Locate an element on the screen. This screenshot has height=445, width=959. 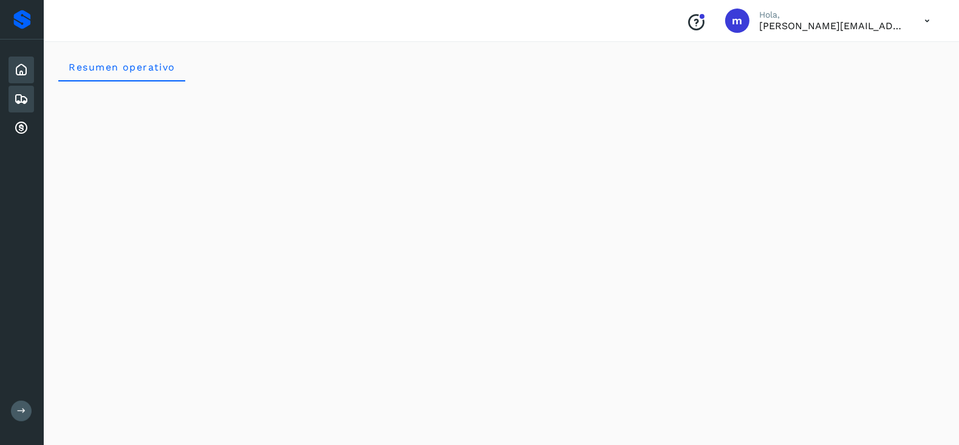
p: Hola, is located at coordinates (832, 15).